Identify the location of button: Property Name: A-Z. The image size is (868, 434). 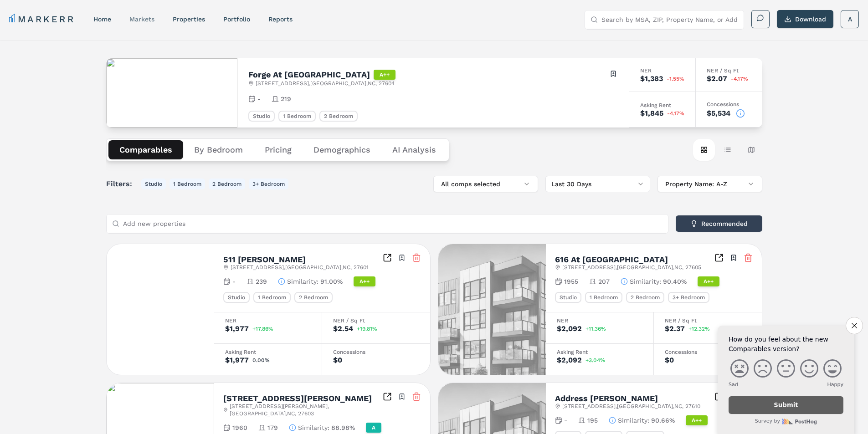
(710, 184).